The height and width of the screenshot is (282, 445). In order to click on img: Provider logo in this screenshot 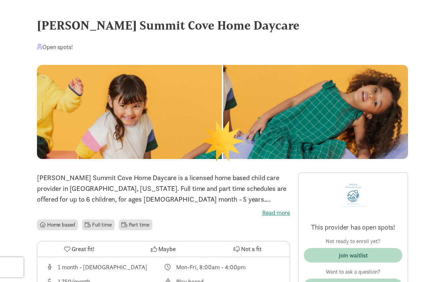, I will do `click(353, 196)`.